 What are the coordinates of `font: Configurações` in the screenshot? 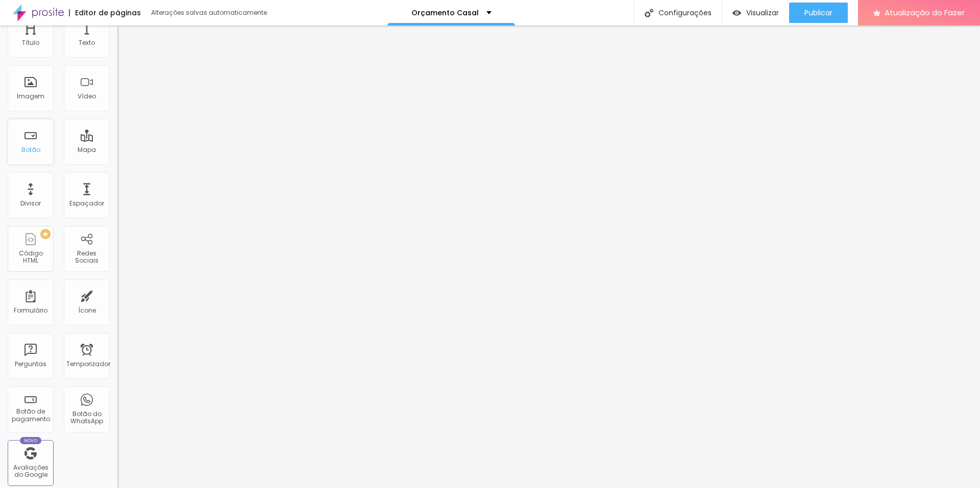 It's located at (685, 12).